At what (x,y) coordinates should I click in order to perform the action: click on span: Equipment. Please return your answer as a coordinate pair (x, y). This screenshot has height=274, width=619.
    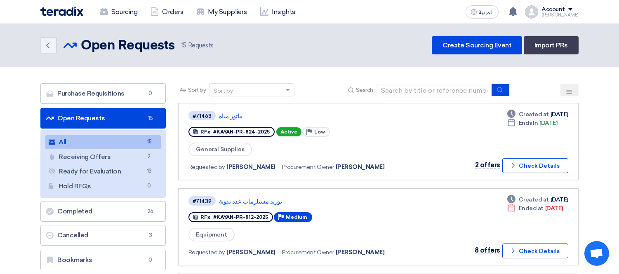
    Looking at the image, I should click on (212, 235).